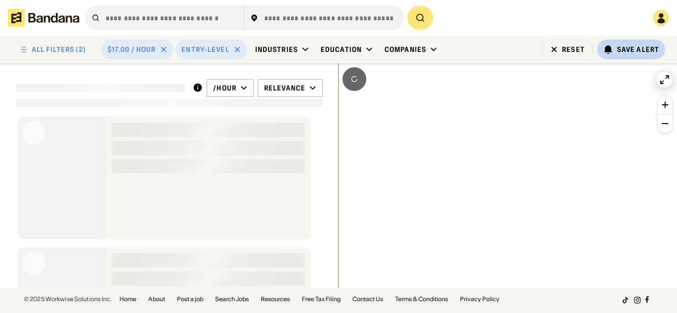 This screenshot has width=677, height=313. Describe the element at coordinates (190, 300) in the screenshot. I see `a: Post a job` at that location.